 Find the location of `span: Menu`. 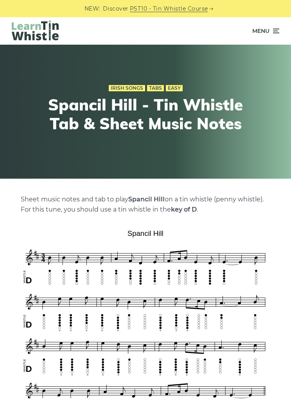

span: Menu is located at coordinates (261, 31).